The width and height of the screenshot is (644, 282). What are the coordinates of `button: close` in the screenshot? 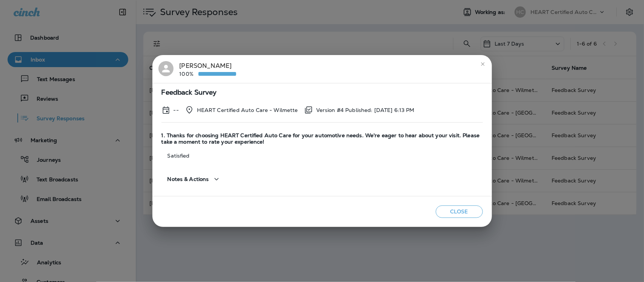 It's located at (483, 64).